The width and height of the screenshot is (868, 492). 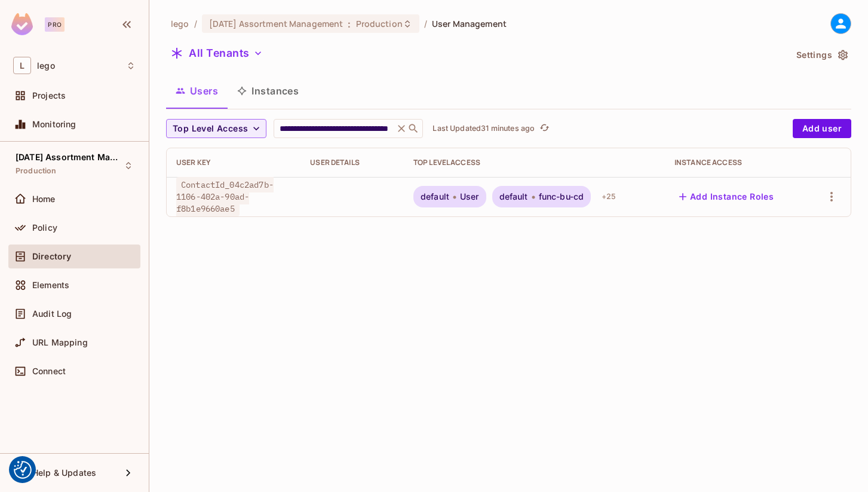 What do you see at coordinates (268, 91) in the screenshot?
I see `button: Instances` at bounding box center [268, 91].